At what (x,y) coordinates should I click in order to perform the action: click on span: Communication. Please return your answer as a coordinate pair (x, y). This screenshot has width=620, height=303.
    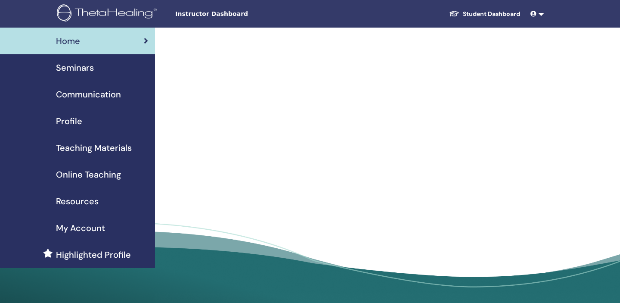
    Looking at the image, I should click on (88, 94).